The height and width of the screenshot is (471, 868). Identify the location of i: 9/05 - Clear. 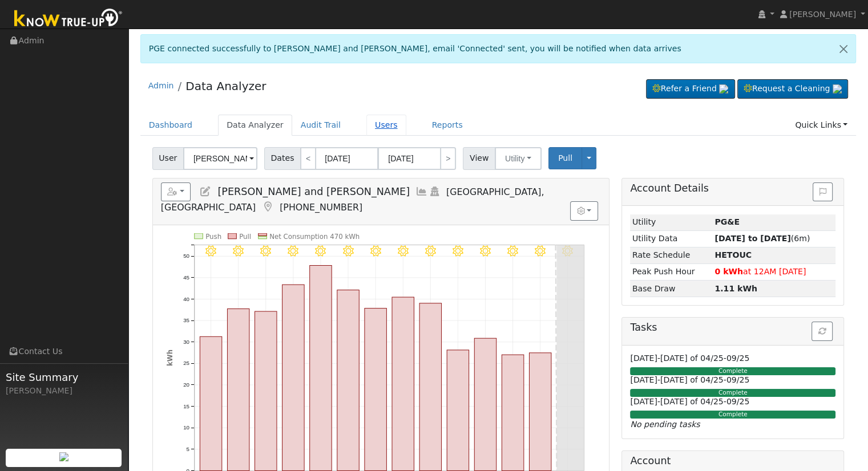
(403, 251).